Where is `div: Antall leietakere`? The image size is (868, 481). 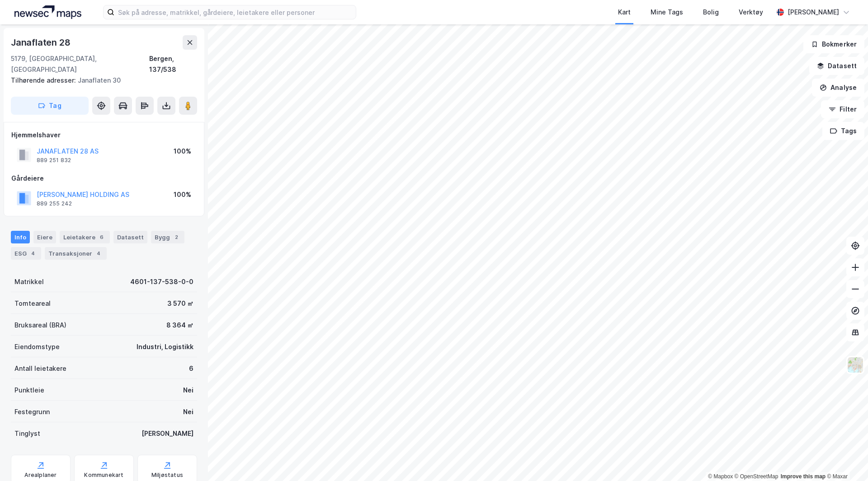 div: Antall leietakere is located at coordinates (40, 369).